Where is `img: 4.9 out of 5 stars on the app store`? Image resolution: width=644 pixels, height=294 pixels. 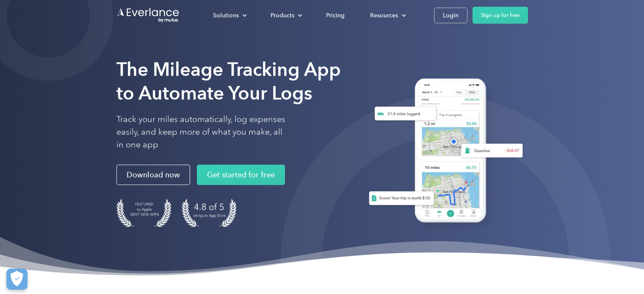
img: 4.9 out of 5 stars on the app store is located at coordinates (209, 212).